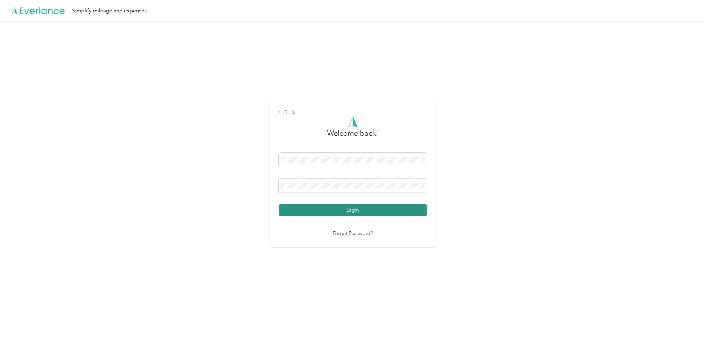  Describe the element at coordinates (353, 137) in the screenshot. I see `h3: greeting` at that location.